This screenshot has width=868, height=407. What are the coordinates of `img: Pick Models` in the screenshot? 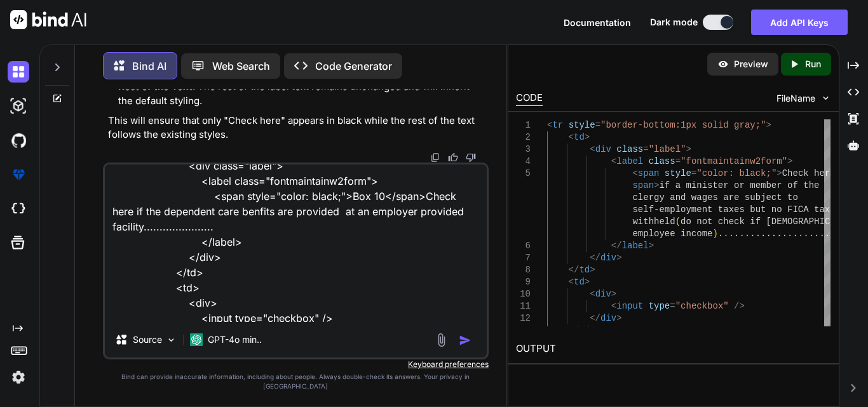 It's located at (171, 340).